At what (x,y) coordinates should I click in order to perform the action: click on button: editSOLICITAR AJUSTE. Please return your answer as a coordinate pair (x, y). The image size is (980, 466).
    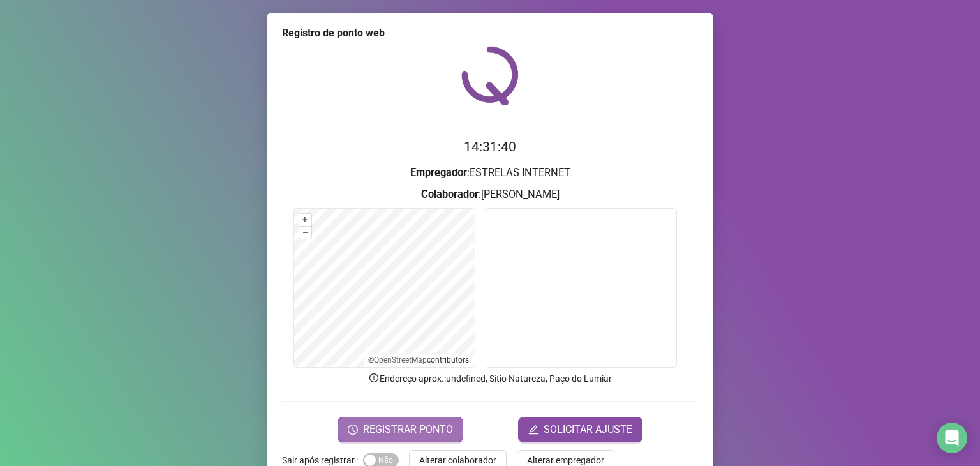
    Looking at the image, I should click on (580, 430).